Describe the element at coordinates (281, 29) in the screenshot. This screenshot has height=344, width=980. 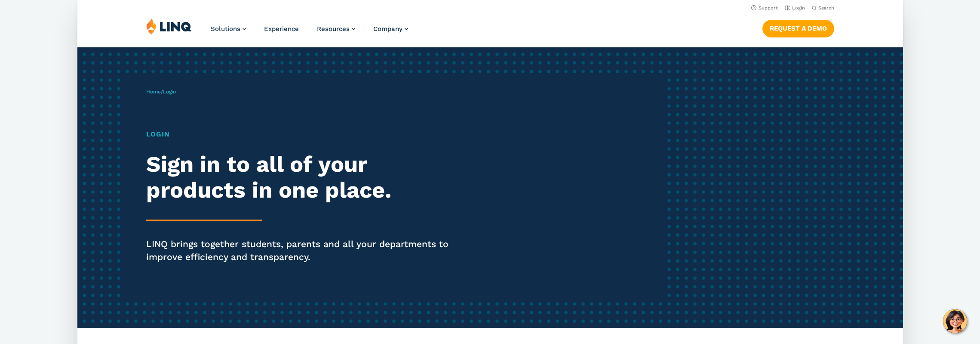
I see `a: Experience` at that location.